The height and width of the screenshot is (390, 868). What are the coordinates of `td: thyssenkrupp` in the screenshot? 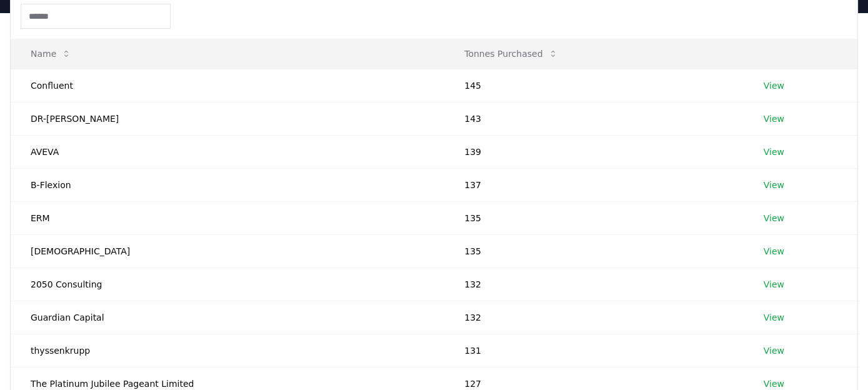 It's located at (227, 350).